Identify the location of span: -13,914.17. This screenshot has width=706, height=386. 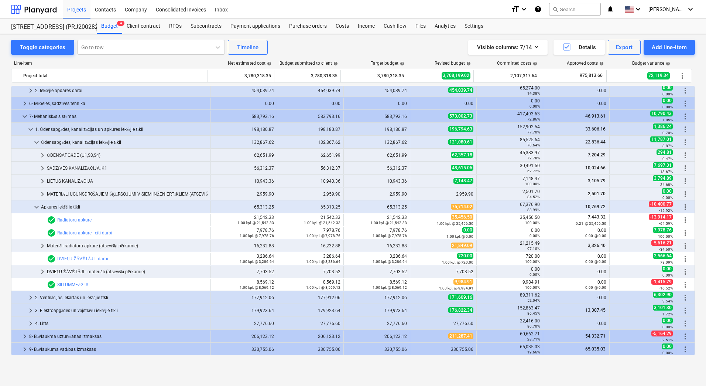
(661, 217).